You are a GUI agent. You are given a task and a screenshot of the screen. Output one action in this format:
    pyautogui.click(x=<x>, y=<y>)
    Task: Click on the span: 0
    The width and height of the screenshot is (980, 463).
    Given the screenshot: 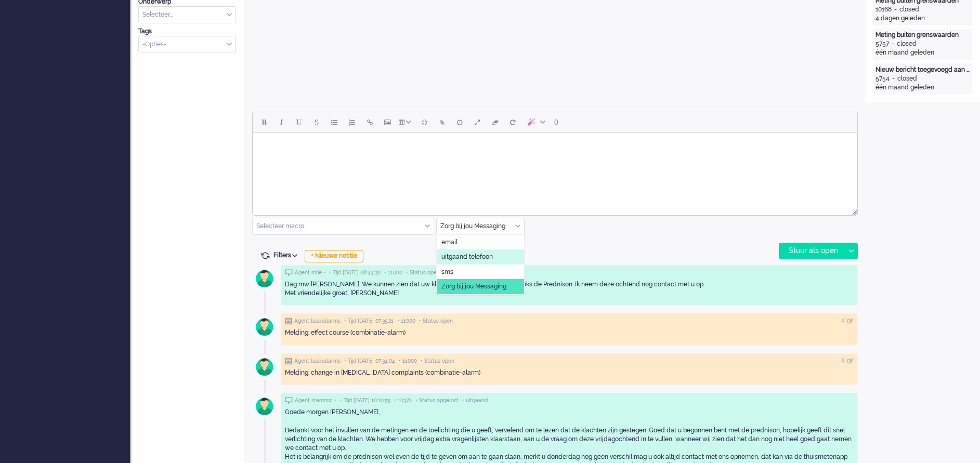 What is the action you would take?
    pyautogui.click(x=556, y=122)
    